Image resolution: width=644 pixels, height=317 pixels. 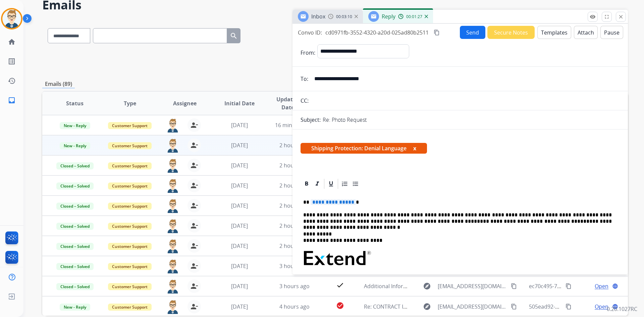 I want to click on div: Bold, so click(x=306, y=184).